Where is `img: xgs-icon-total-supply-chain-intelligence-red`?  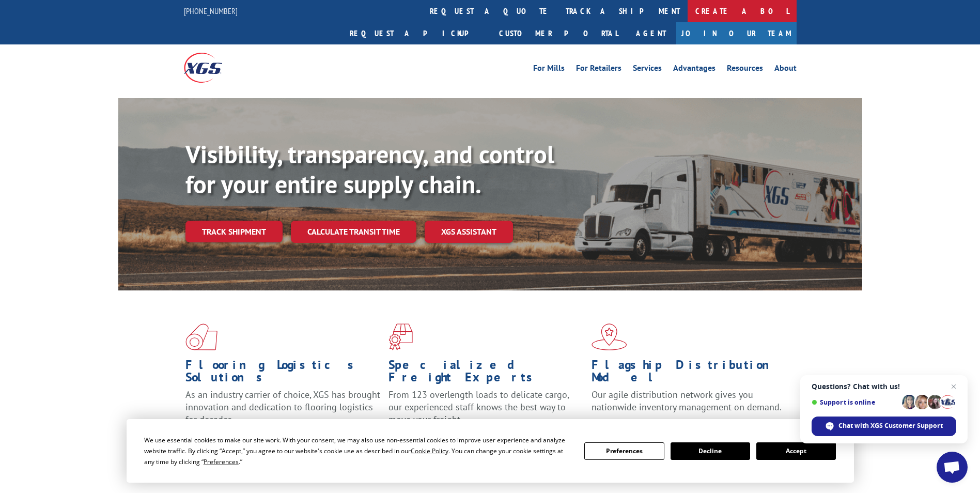
img: xgs-icon-total-supply-chain-intelligence-red is located at coordinates (201, 337).